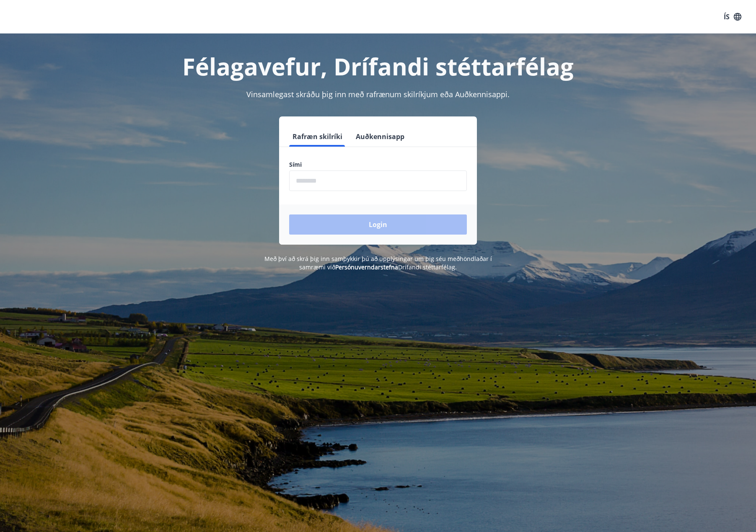 Image resolution: width=756 pixels, height=532 pixels. I want to click on span: Með því að skrá þig inn samþykkir þú að upplýsingar um þig séu meðhöndlaðar í samræmi við Drífand..., so click(378, 263).